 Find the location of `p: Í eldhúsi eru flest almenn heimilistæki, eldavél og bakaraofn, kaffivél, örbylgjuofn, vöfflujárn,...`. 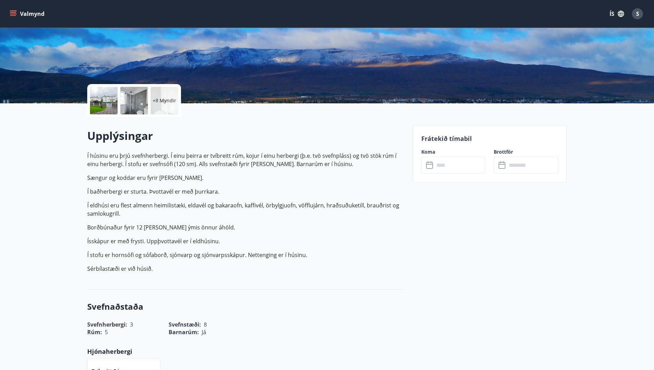

p: Í eldhúsi eru flest almenn heimilistæki, eldavél og bakaraofn, kaffivél, örbylgjuofn, vöfflujárn,... is located at coordinates (246, 210).